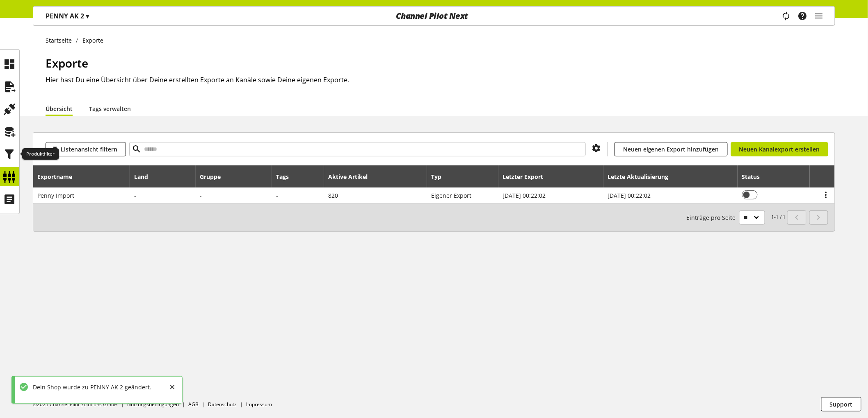 Image resolution: width=868 pixels, height=418 pixels. Describe the element at coordinates (736, 218) in the screenshot. I see `small: 1-1 / 1` at that location.